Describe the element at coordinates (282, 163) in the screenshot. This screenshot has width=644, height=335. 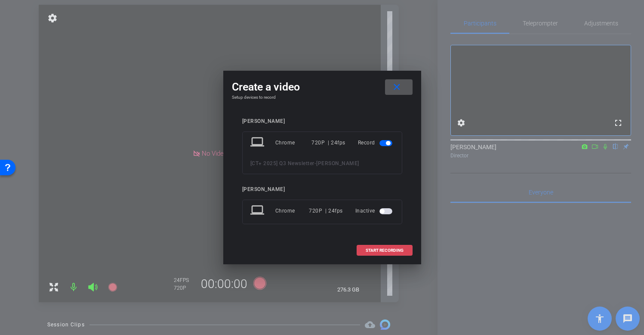
I see `span: [CT+ 2025] Q3 Newsletter` at that location.